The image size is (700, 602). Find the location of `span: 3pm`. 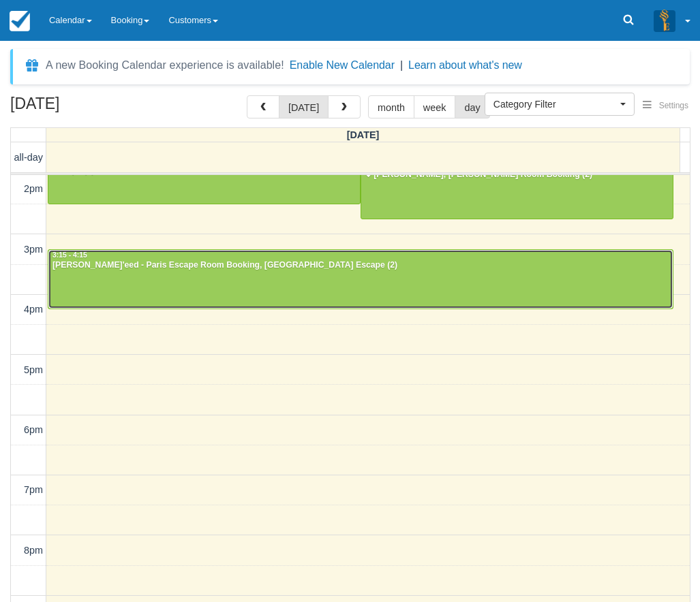

span: 3pm is located at coordinates (34, 249).